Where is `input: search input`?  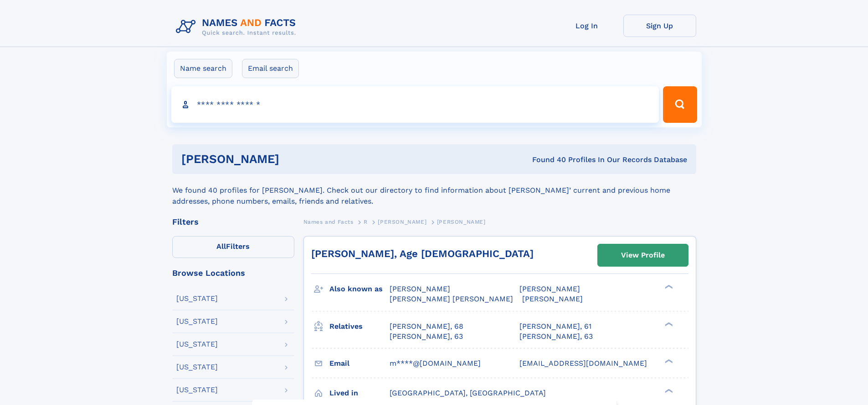 input: search input is located at coordinates (415, 104).